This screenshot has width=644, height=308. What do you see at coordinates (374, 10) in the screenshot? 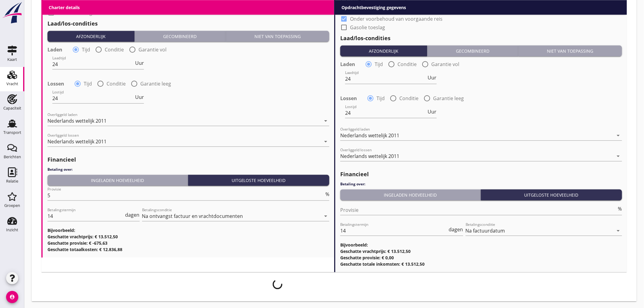
I see `label: Stremming/ijstoeslag` at bounding box center [374, 10].